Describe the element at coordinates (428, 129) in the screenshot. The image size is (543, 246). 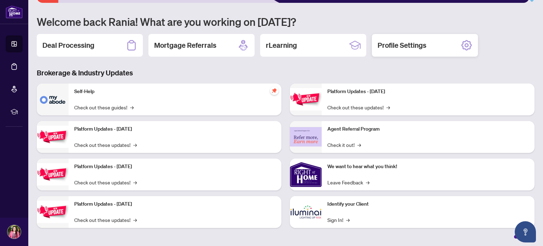
I see `p: Agent Referral Program` at that location.